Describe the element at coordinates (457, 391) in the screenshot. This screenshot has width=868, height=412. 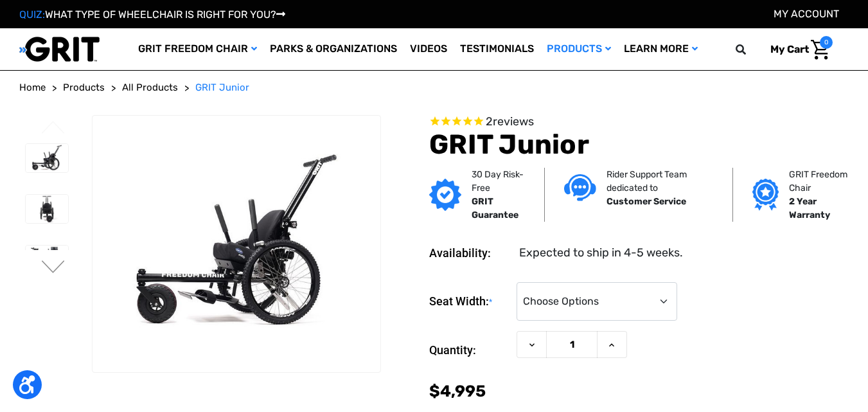
I see `span: $4,995` at that location.